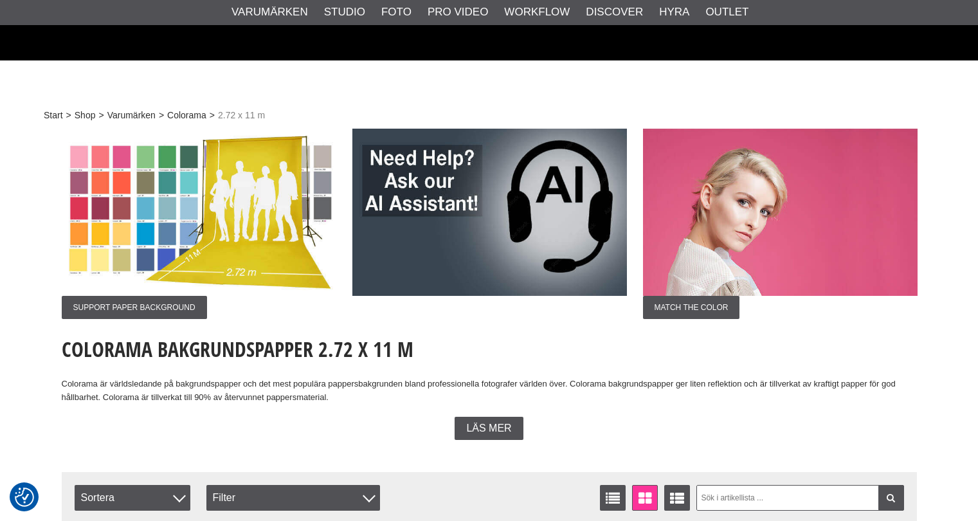 The image size is (978, 521). What do you see at coordinates (396, 12) in the screenshot?
I see `a: Foto` at bounding box center [396, 12].